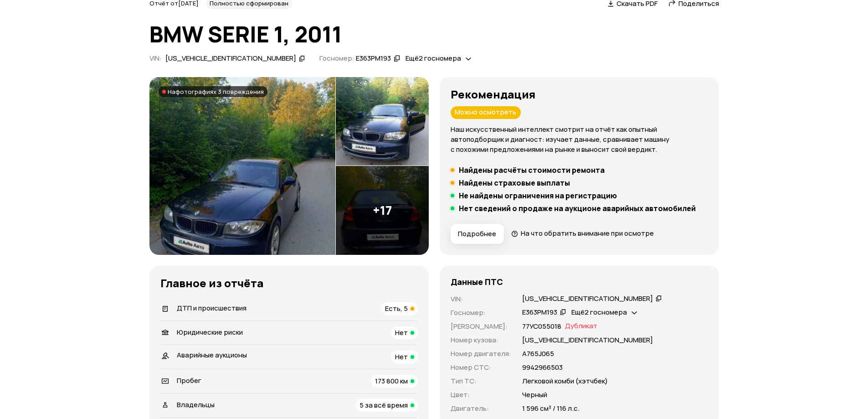 Image resolution: width=868 pixels, height=419 pixels. Describe the element at coordinates (391, 381) in the screenshot. I see `span: 173 800 км` at that location.